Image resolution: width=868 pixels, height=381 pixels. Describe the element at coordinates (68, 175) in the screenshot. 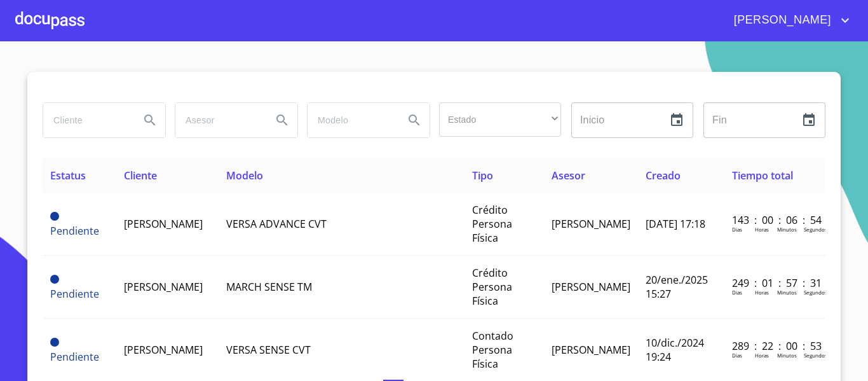

I see `span: Estatus` at that location.